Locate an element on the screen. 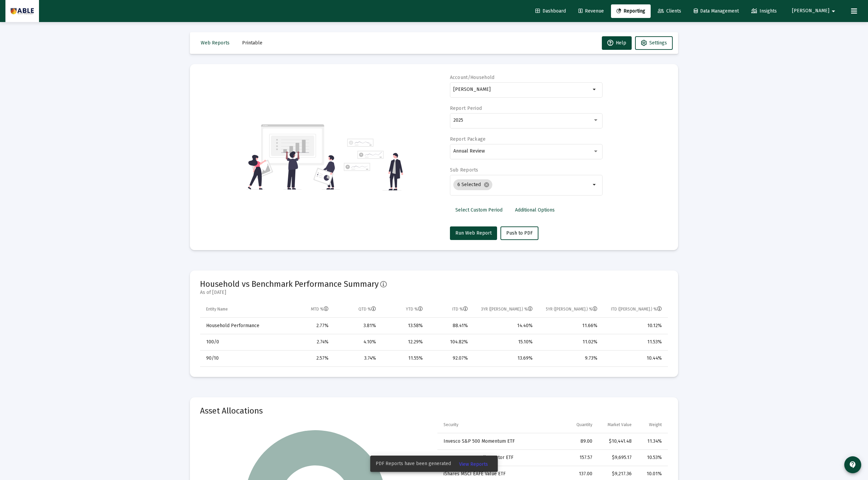 The height and width of the screenshot is (480, 868). label: Account/Household is located at coordinates (473, 77).